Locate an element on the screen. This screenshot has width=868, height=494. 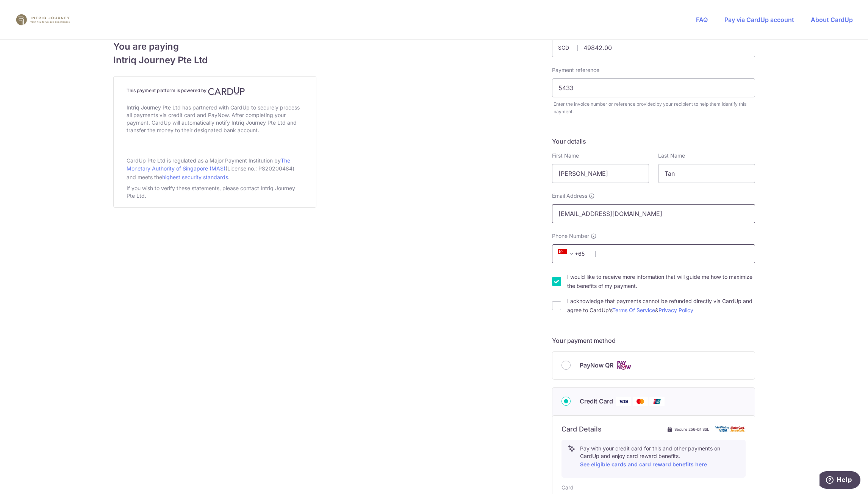
div: If you wish to verify these statements, please contact Intriq Journey Pte Ltd. is located at coordinates (215, 192).